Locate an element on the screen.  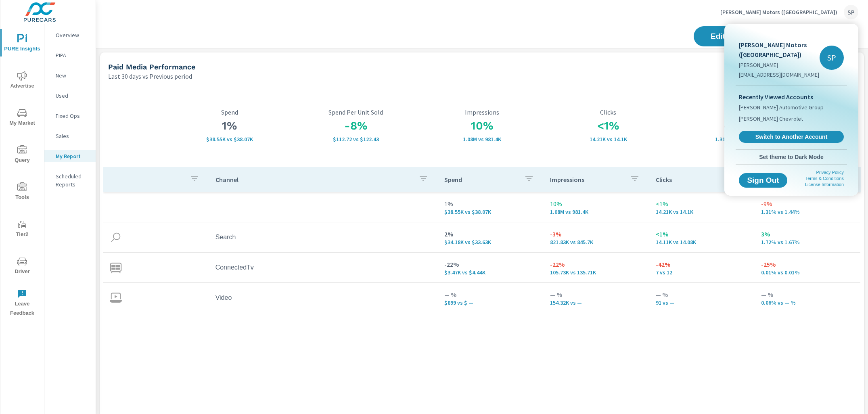
button: Sign Out is located at coordinates (763, 181).